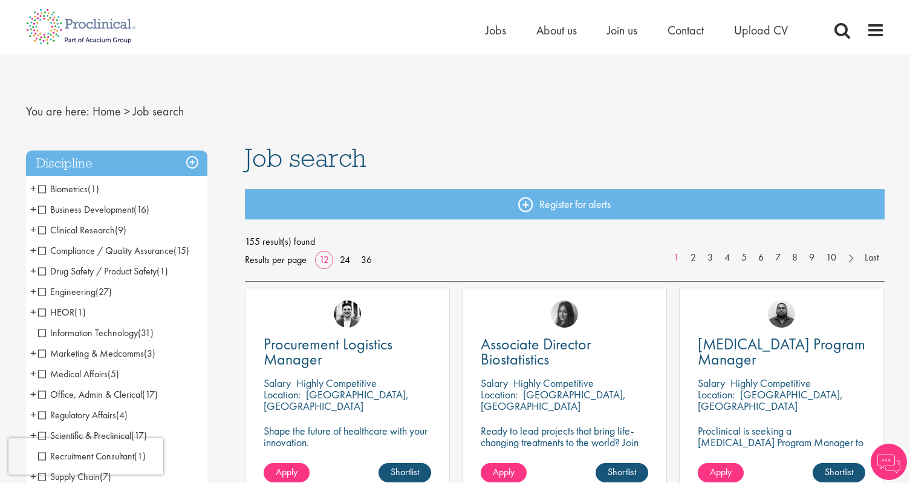  What do you see at coordinates (781, 314) in the screenshot?
I see `img: Ashley Bennett` at bounding box center [781, 314].